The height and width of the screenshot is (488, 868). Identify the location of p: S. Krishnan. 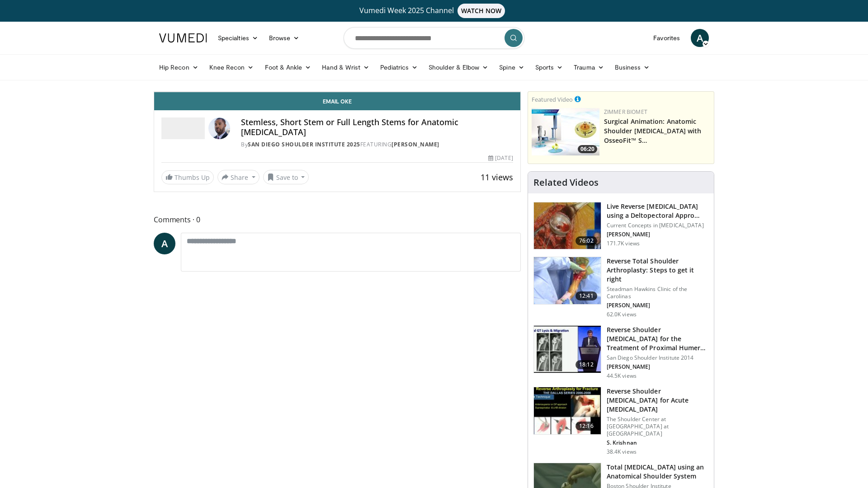
(658, 443).